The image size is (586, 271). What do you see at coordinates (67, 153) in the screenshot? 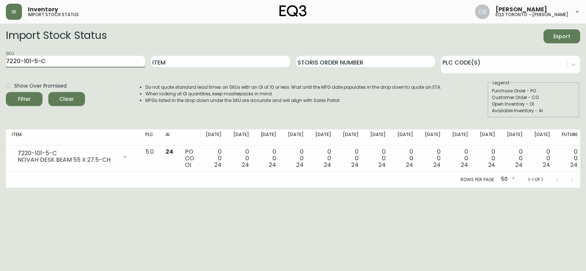
I see `div: 7220-101-5-C` at bounding box center [67, 153].